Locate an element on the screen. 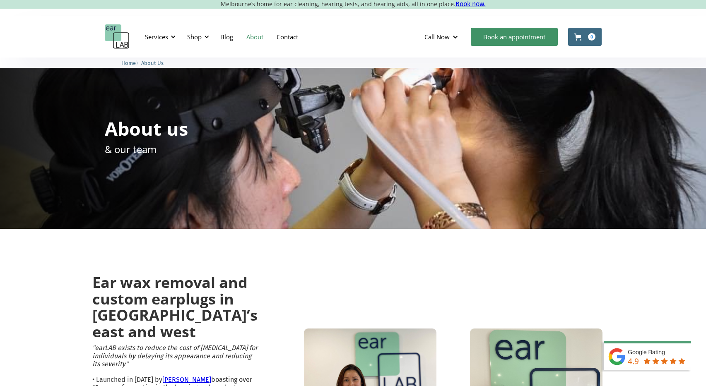 Image resolution: width=706 pixels, height=386 pixels. a: Blog is located at coordinates (226, 37).